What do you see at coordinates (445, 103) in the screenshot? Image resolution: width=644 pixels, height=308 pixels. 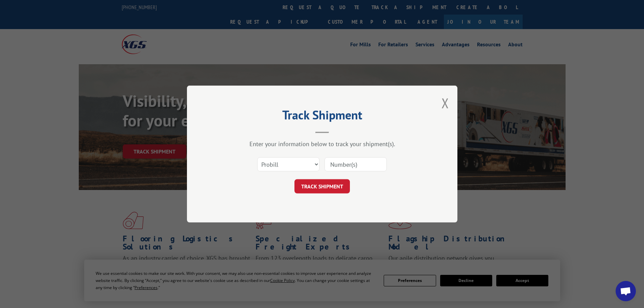 I see `button: Close modal` at bounding box center [445, 103].